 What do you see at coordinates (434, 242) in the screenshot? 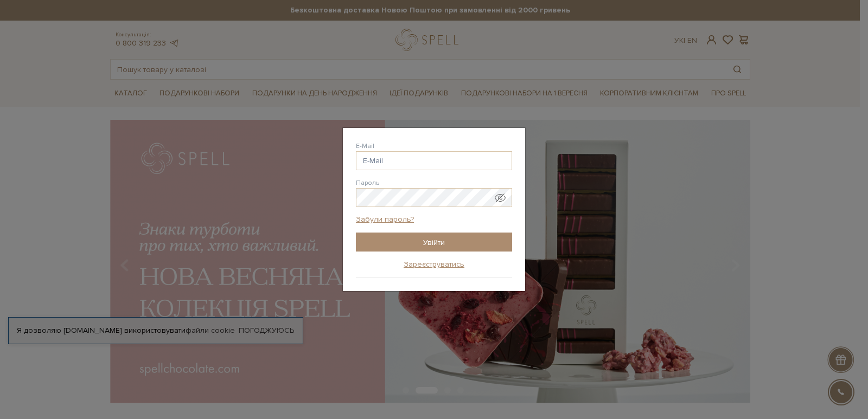
I see `input: Увійти` at bounding box center [434, 242].